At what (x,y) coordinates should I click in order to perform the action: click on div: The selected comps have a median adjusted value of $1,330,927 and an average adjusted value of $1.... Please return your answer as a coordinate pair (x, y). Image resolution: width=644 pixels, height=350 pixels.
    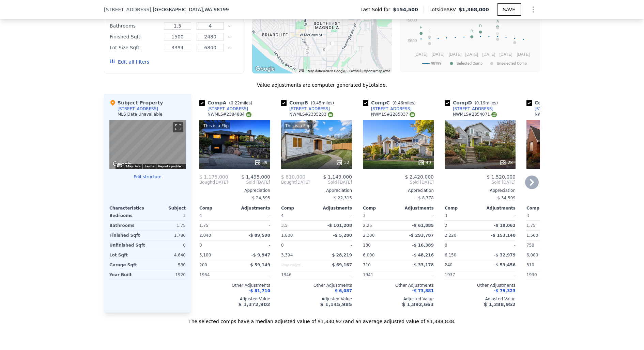
    Looking at the image, I should click on (322, 319).